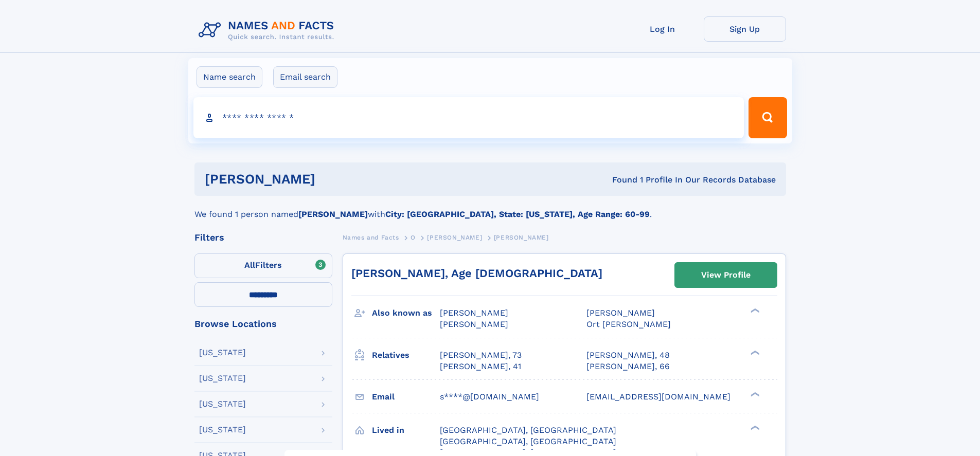 This screenshot has width=980, height=456. What do you see at coordinates (406, 355) in the screenshot?
I see `h3: Relatives` at bounding box center [406, 355].